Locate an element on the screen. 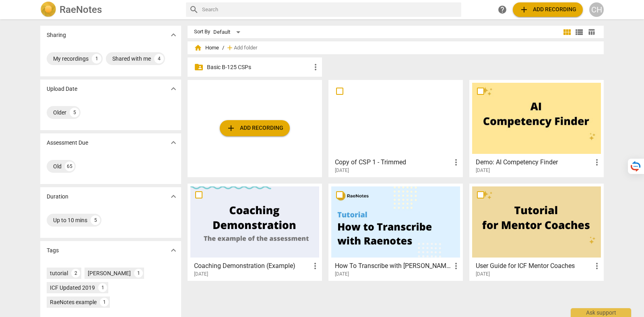 Image resolution: width=644 pixels, height=317 pixels. h3: Demo: AI Competency Finder is located at coordinates (534, 162).